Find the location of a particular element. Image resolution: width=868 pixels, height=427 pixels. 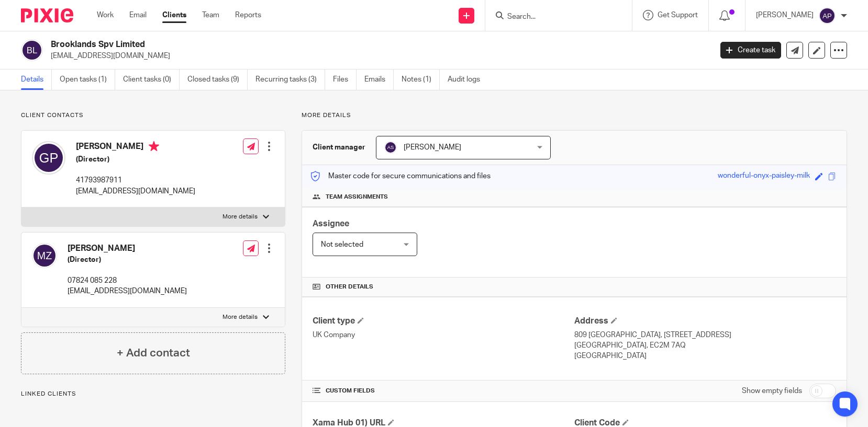

span: Other details is located at coordinates (349, 287).